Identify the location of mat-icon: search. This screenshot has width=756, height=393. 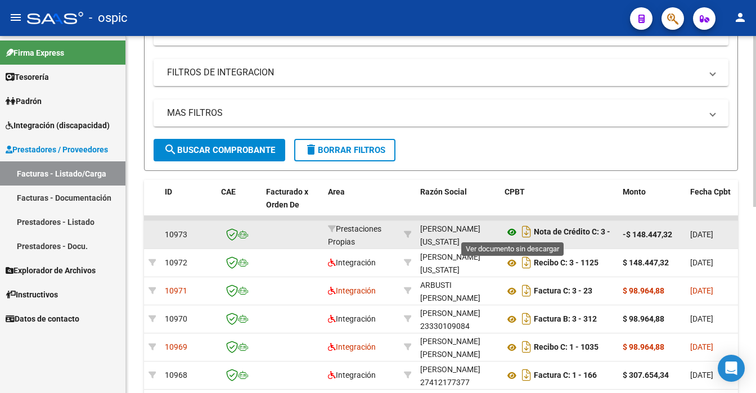
(171, 150).